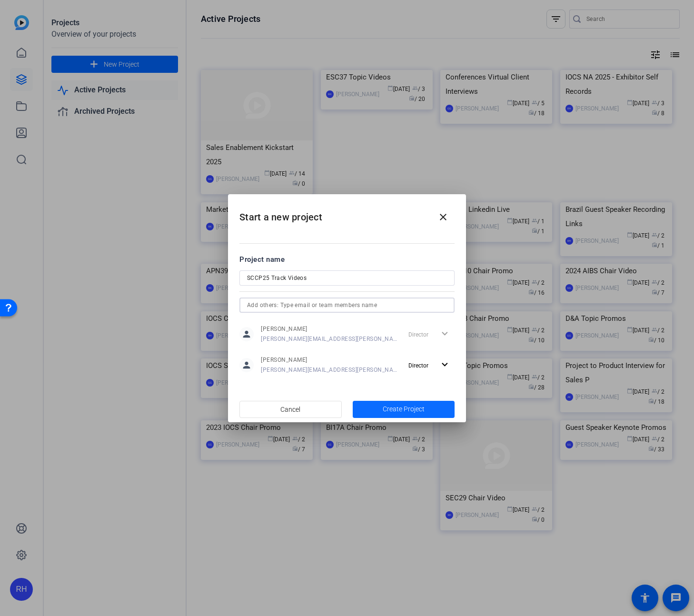 This screenshot has height=616, width=694. Describe the element at coordinates (291, 409) in the screenshot. I see `button: Cancel` at that location.